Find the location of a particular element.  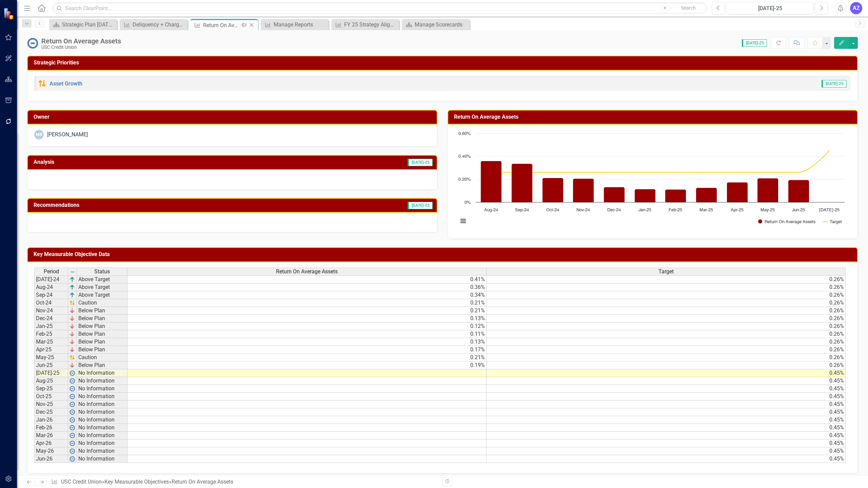

text: Aug-24 is located at coordinates (491, 210).